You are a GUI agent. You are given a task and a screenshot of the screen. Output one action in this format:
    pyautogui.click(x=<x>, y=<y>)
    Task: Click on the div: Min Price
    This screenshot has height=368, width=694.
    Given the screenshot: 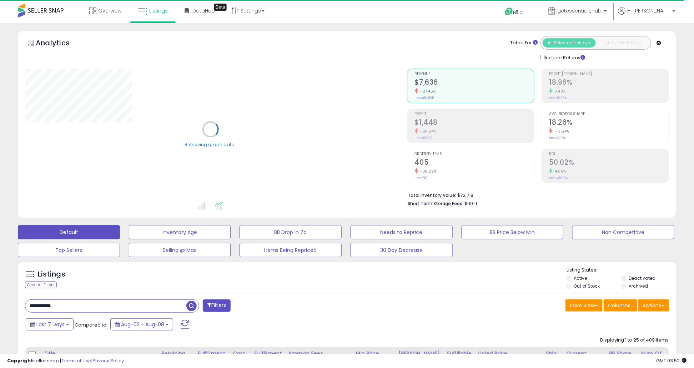 What is the action you would take?
    pyautogui.click(x=374, y=353)
    